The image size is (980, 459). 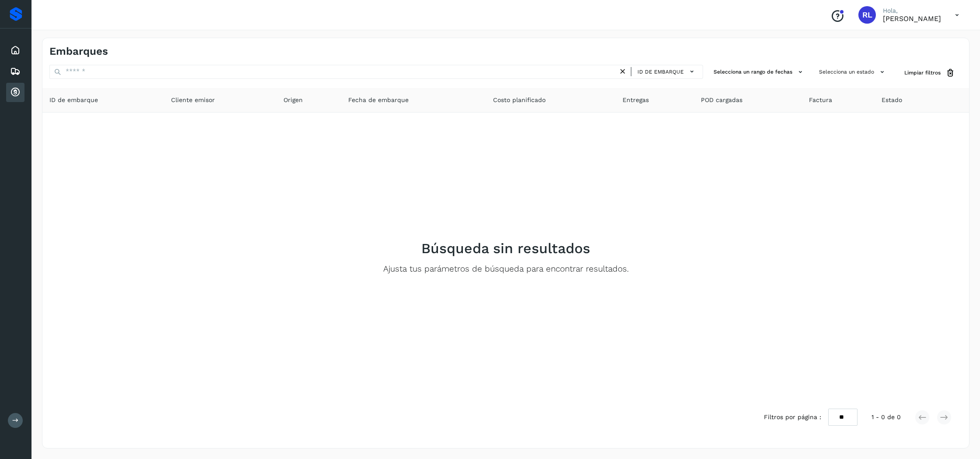 I want to click on h2: Búsqueda sin resultados, so click(x=506, y=248).